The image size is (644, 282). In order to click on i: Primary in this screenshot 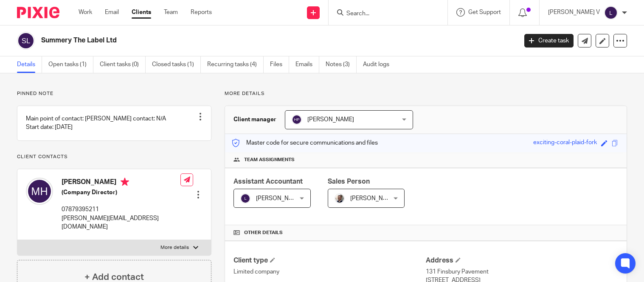, I will do `click(125, 182)`.